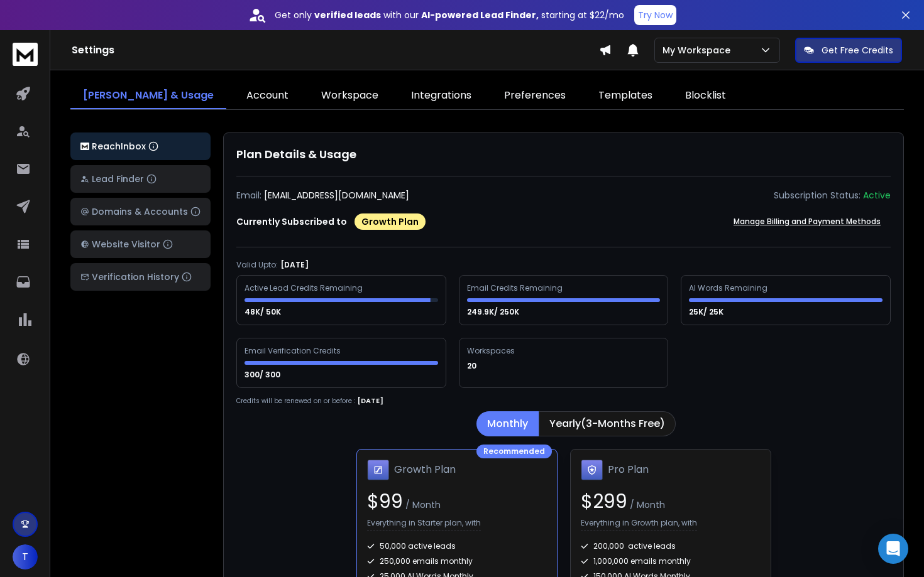  I want to click on p: 300/ 300, so click(263, 375).